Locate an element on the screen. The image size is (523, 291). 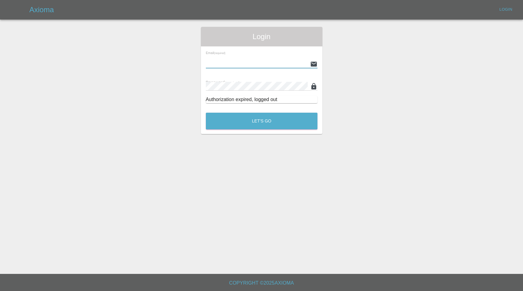
span: Email is located at coordinates (215, 53).